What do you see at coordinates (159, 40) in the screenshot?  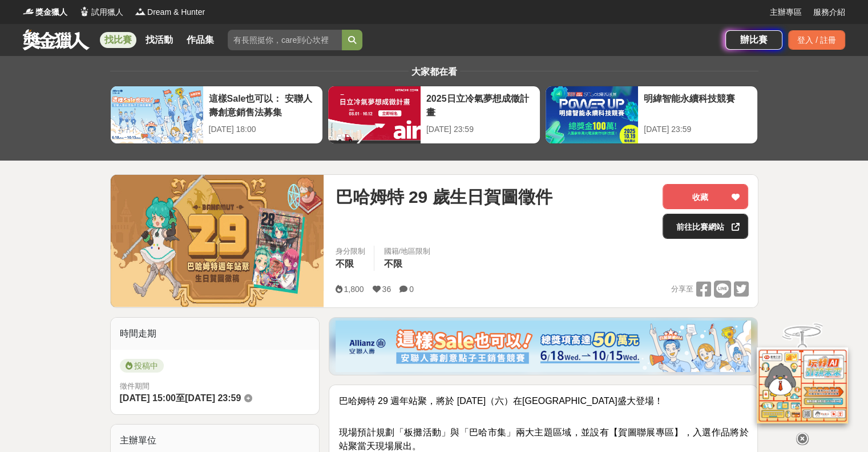 I see `a: 找活動` at bounding box center [159, 40].